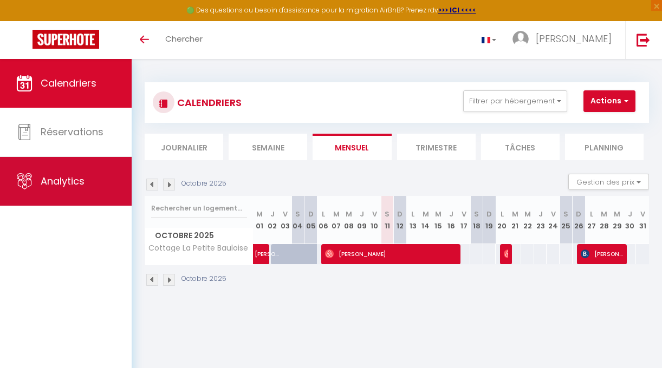  Describe the element at coordinates (323, 220) in the screenshot. I see `th: 06` at that location.